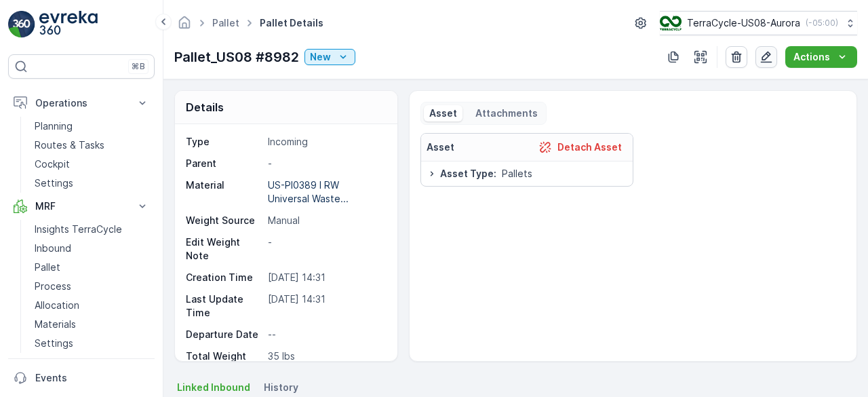 The image size is (868, 397). I want to click on p: Routes & Tasks, so click(70, 145).